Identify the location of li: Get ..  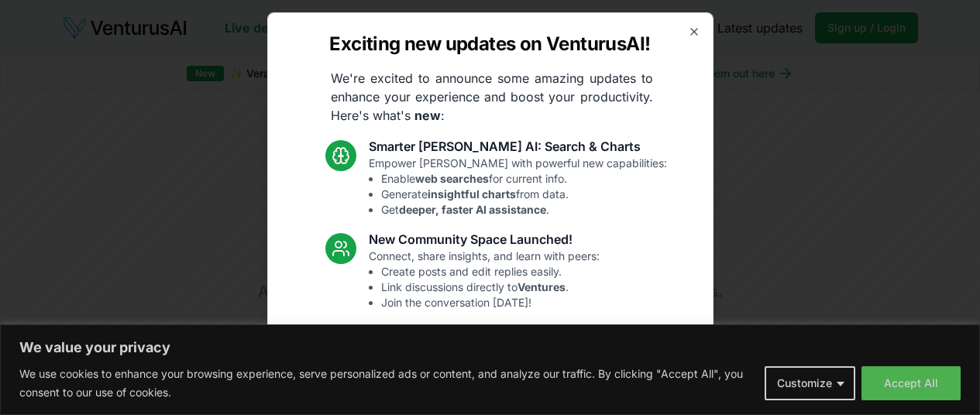
(524, 210).